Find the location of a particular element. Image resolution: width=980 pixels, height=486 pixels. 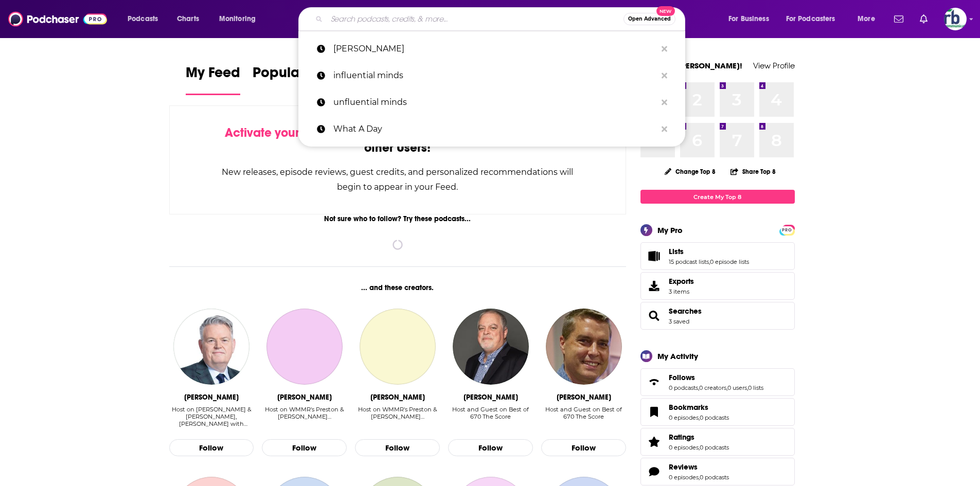

p: What A Day is located at coordinates (495, 129).